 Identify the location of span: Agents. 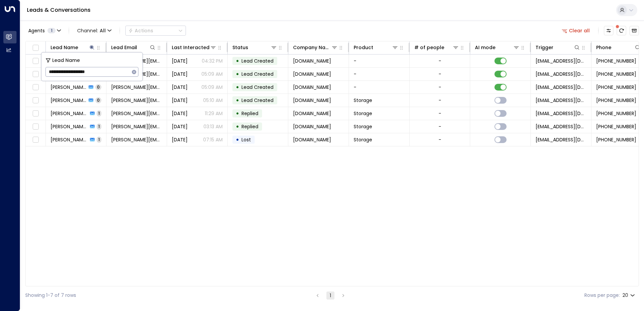
(36, 31).